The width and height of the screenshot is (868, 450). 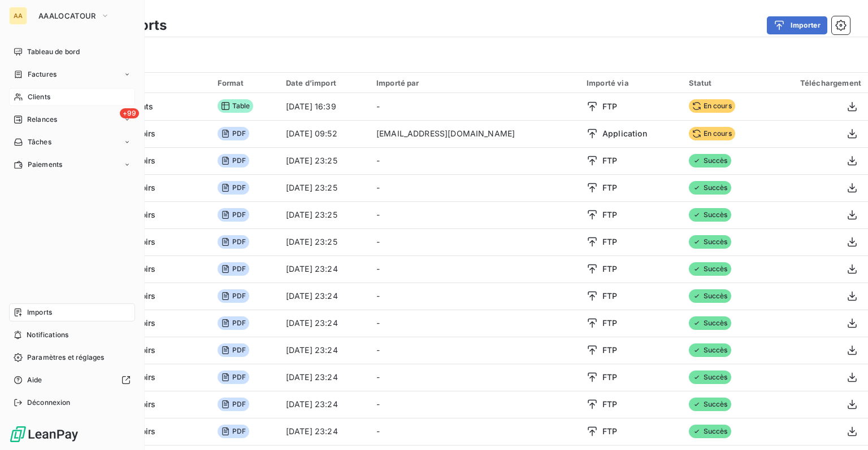 I want to click on span: Application, so click(x=624, y=134).